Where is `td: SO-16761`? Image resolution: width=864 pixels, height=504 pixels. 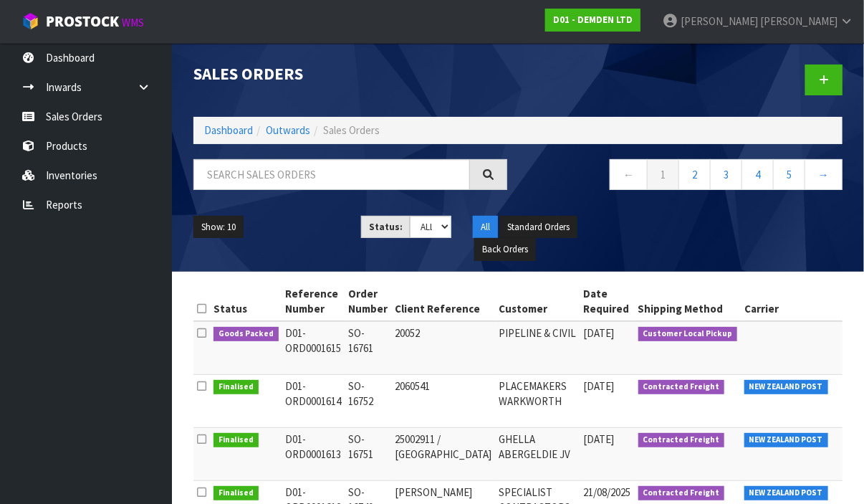 td: SO-16761 is located at coordinates (368, 348).